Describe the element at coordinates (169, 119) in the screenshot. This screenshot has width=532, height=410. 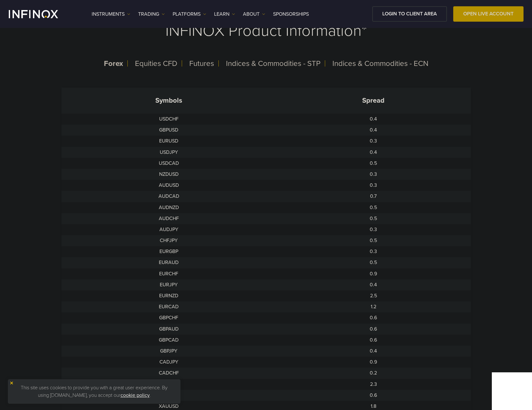
I see `td: USDCHF` at that location.